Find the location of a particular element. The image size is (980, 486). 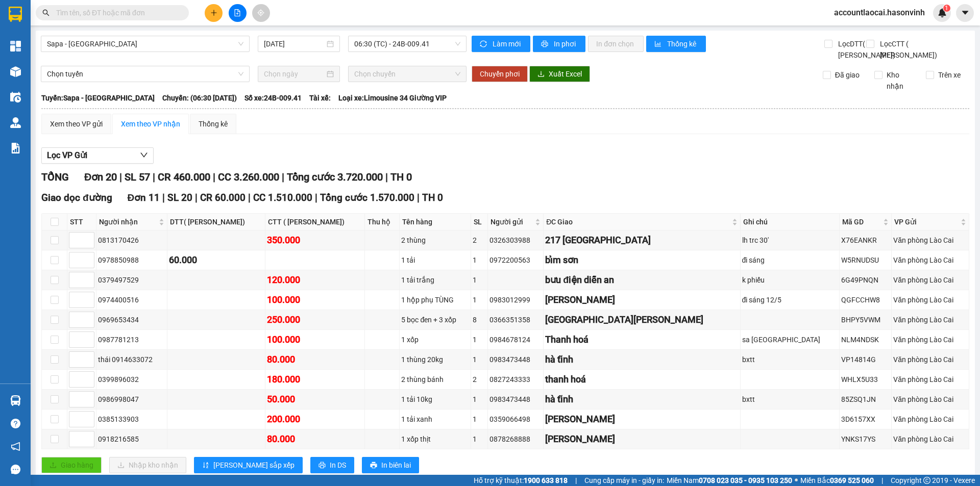

img: icon-new-feature is located at coordinates (942, 13).